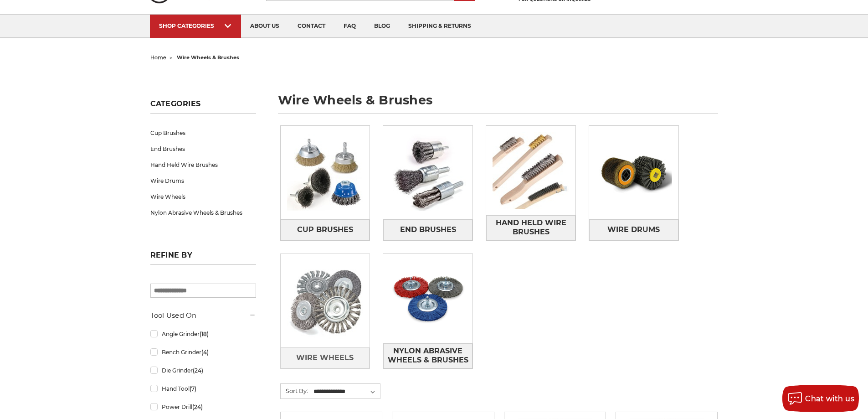 The width and height of the screenshot is (868, 419). I want to click on img: Cup Brushes, so click(326, 172).